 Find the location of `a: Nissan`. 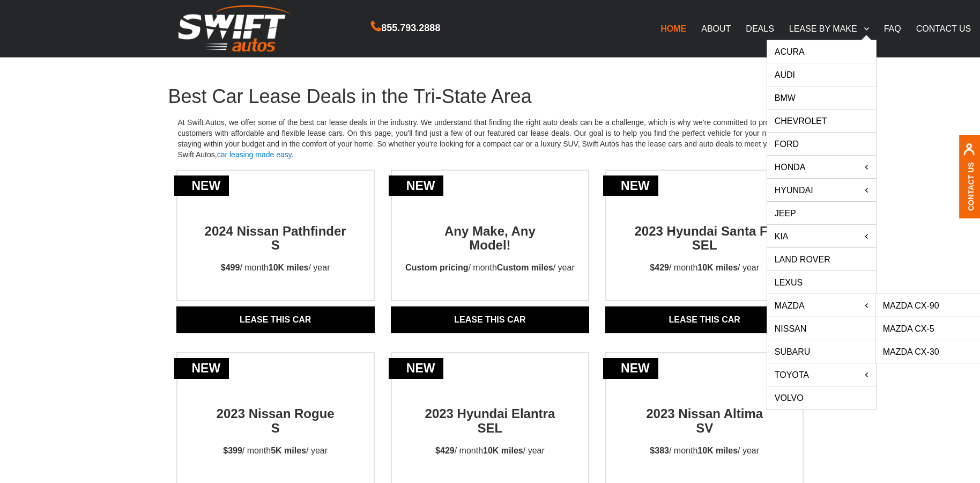

a: Nissan is located at coordinates (821, 328).